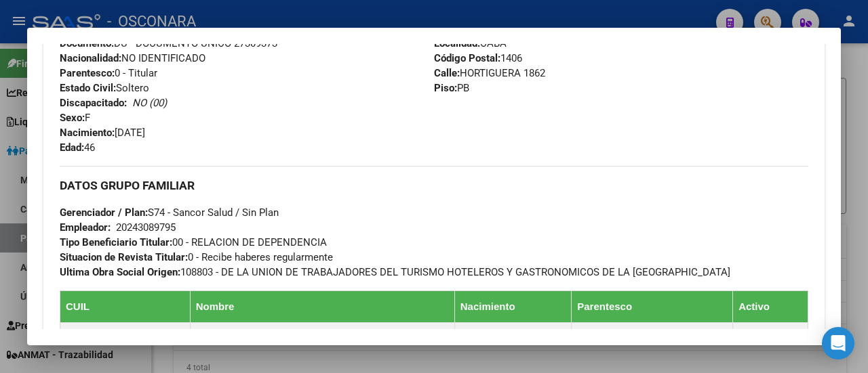 Image resolution: width=868 pixels, height=373 pixels. What do you see at coordinates (104, 88) in the screenshot?
I see `span: Soltero` at bounding box center [104, 88].